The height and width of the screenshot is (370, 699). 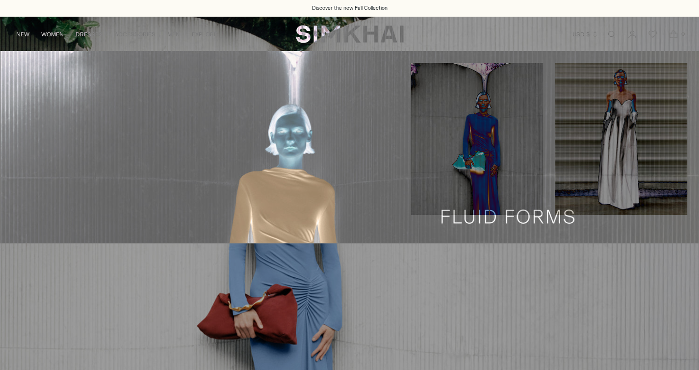 I want to click on a: MEN, so click(x=174, y=34).